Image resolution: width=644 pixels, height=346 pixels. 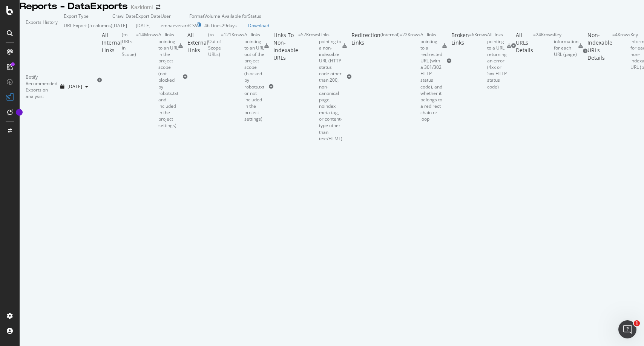 What do you see at coordinates (233, 76) in the screenshot?
I see `div: = 121K rows` at bounding box center [233, 76].